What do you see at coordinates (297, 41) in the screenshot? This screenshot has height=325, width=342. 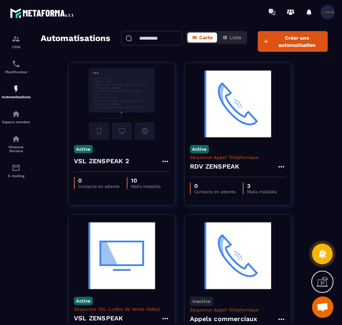 I see `span: Créer une automatisation` at bounding box center [297, 41].